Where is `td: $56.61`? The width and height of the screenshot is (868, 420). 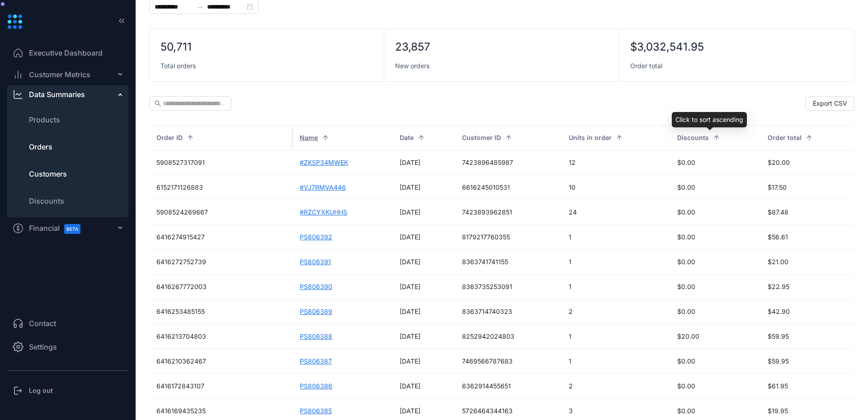
td: $56.61 is located at coordinates (807, 237).